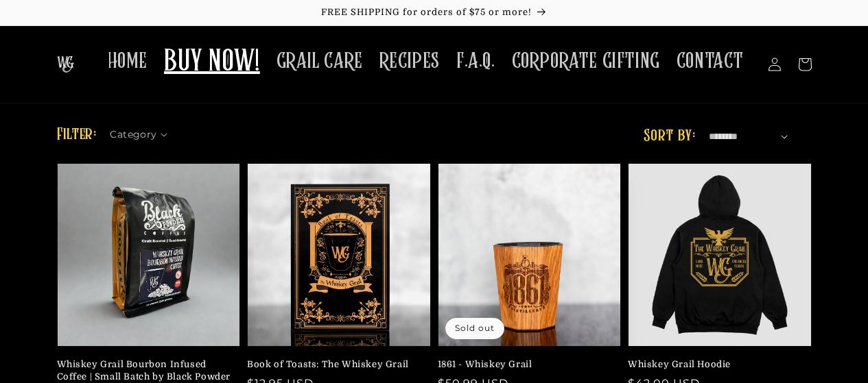  I want to click on a: F.A.Q., so click(475, 61).